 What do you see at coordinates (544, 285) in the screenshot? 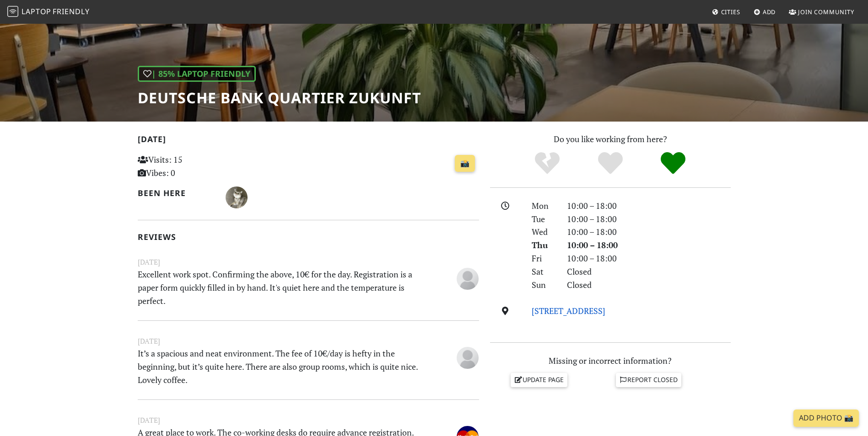
I see `div: Sun` at bounding box center [544, 285].